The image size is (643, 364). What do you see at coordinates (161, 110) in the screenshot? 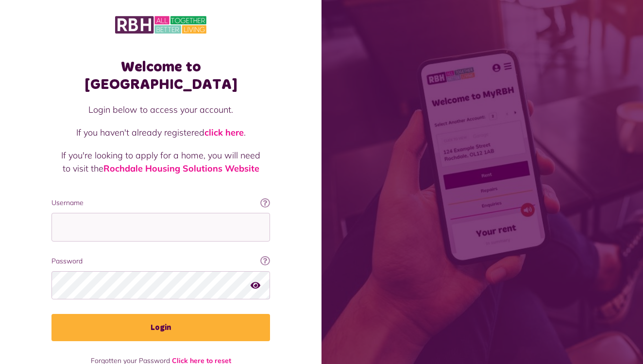
I see `p: Login below to access your account.` at bounding box center [161, 110].